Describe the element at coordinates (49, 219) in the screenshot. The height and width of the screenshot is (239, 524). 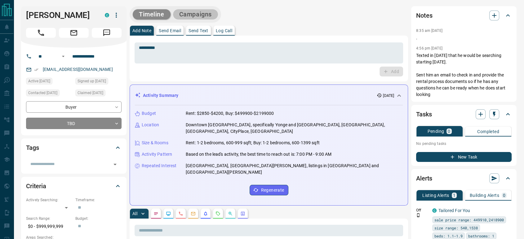
I see `p: Search Range:` at that location.